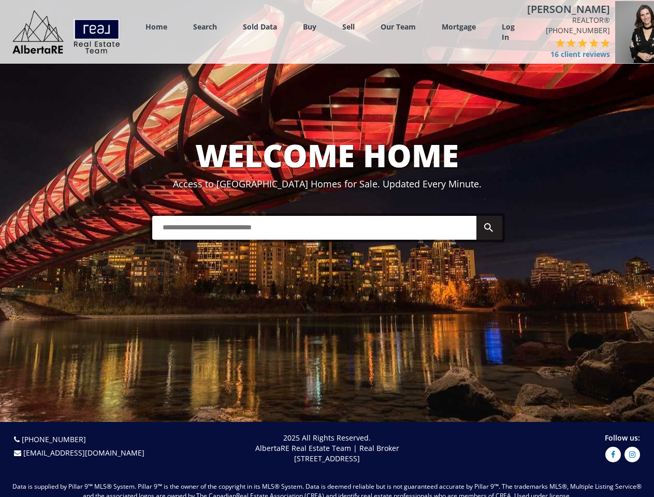 The image size is (654, 497). I want to click on a: Search, so click(205, 26).